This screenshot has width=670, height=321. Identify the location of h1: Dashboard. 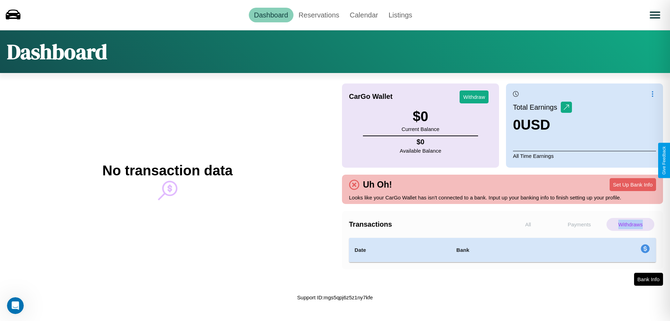
(57, 52).